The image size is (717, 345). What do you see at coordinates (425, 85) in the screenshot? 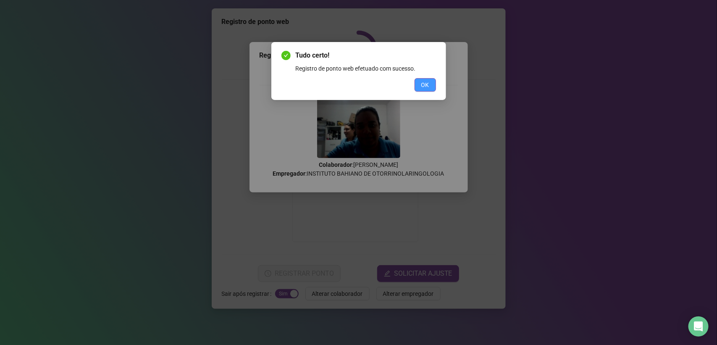
I see `button: OK` at bounding box center [425, 85].